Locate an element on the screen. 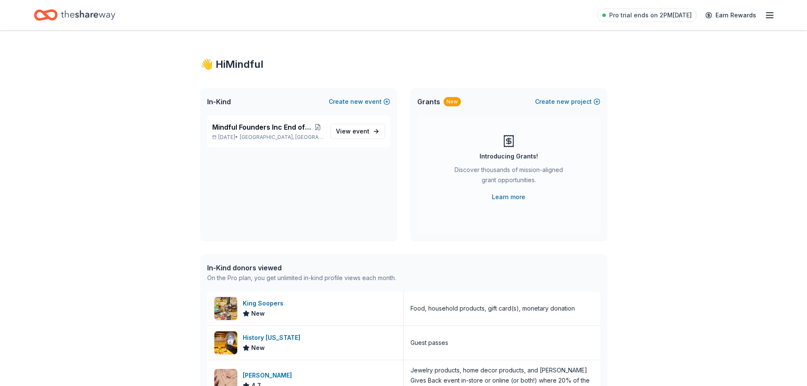 The height and width of the screenshot is (386, 807). div: 👋 Hi Mindful is located at coordinates (404, 64).